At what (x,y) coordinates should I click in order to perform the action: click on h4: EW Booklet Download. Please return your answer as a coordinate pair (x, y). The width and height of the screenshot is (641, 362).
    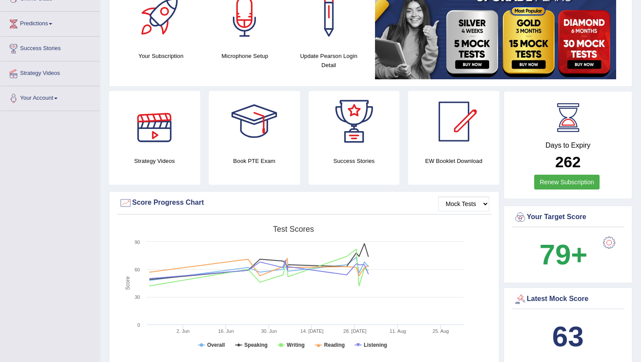
    Looking at the image, I should click on (454, 161).